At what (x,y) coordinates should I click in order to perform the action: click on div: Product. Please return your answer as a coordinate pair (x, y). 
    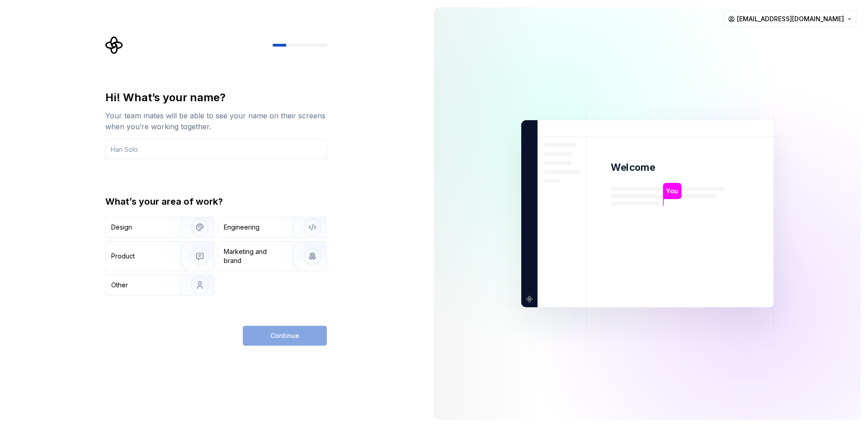
    Looking at the image, I should click on (123, 256).